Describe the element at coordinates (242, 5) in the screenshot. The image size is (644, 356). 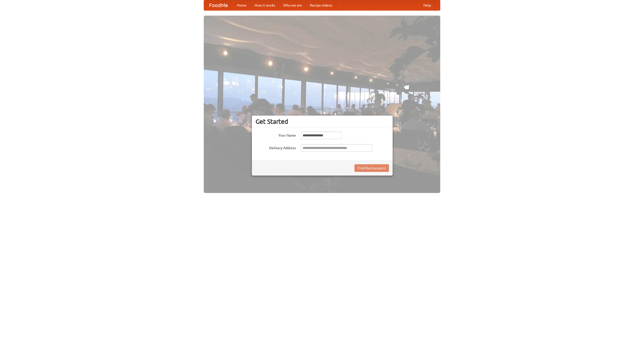
I see `a: Home` at that location.